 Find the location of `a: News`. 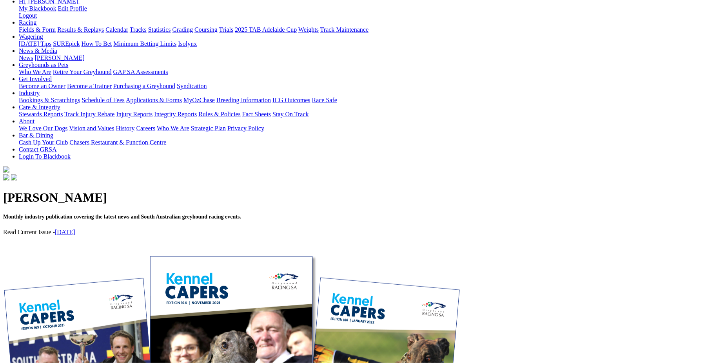

a: News is located at coordinates (26, 58).